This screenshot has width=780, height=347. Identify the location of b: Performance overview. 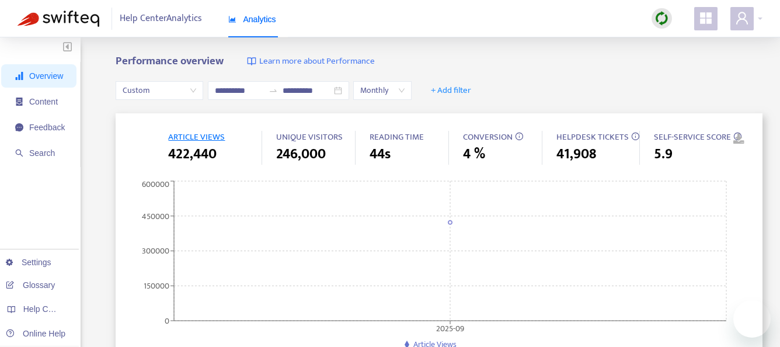
(169, 61).